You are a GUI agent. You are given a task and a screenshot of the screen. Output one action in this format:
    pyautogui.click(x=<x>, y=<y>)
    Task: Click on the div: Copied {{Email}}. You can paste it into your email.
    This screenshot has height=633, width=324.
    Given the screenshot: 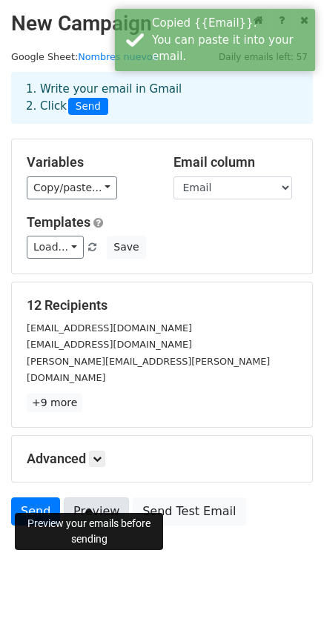 What is the action you would take?
    pyautogui.click(x=230, y=40)
    